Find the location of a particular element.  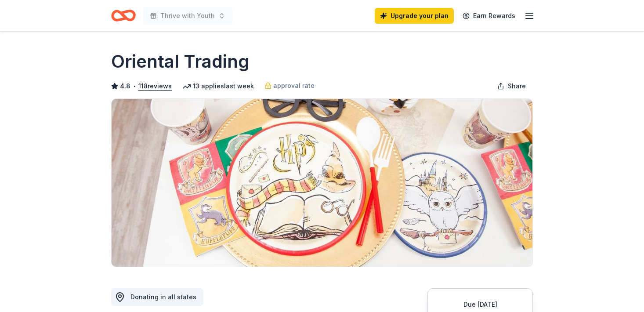

a: Upgrade your plan is located at coordinates (414, 15).